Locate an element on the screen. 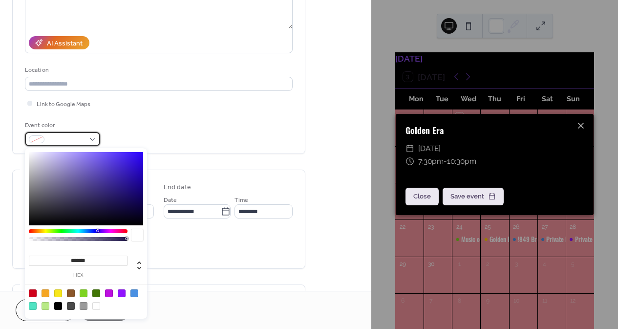 The width and height of the screenshot is (618, 329). div: Location is located at coordinates (158, 70).